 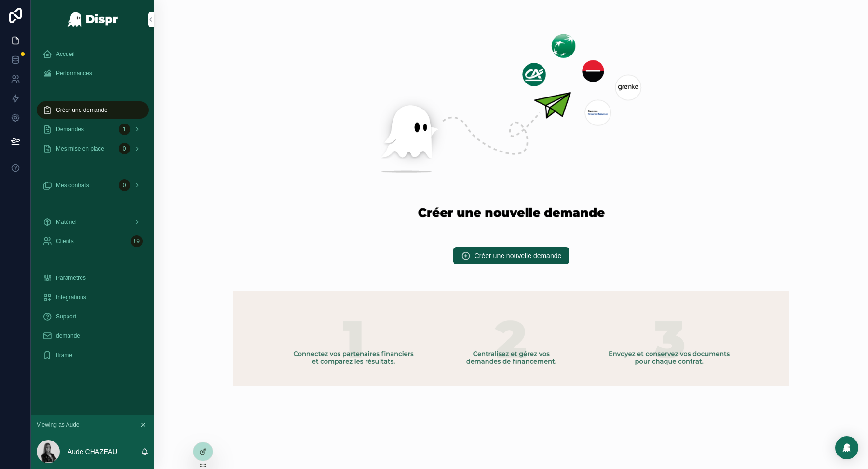 I want to click on button: Créer une nouvelle demande, so click(x=511, y=256).